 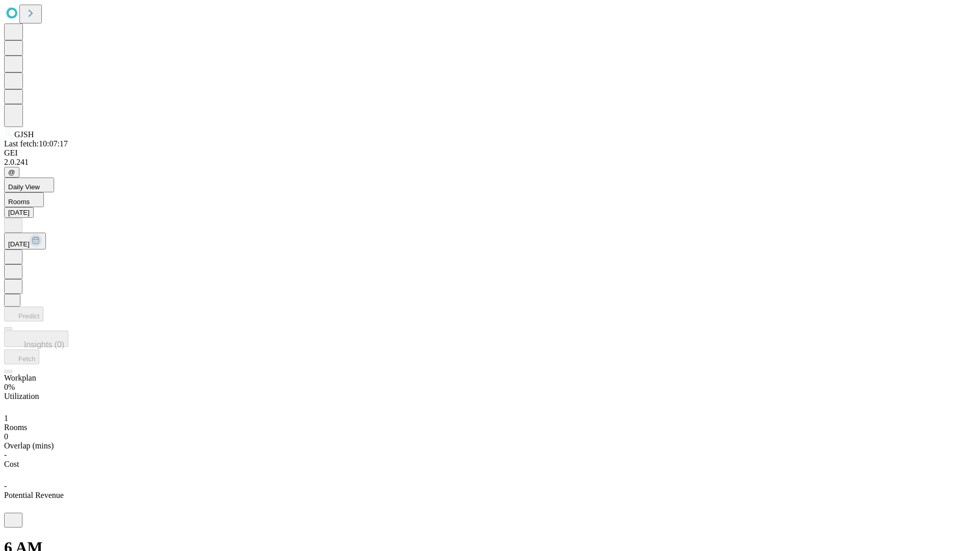 What do you see at coordinates (35, 144) in the screenshot?
I see `span: Last fetch: 10:07:17` at bounding box center [35, 144].